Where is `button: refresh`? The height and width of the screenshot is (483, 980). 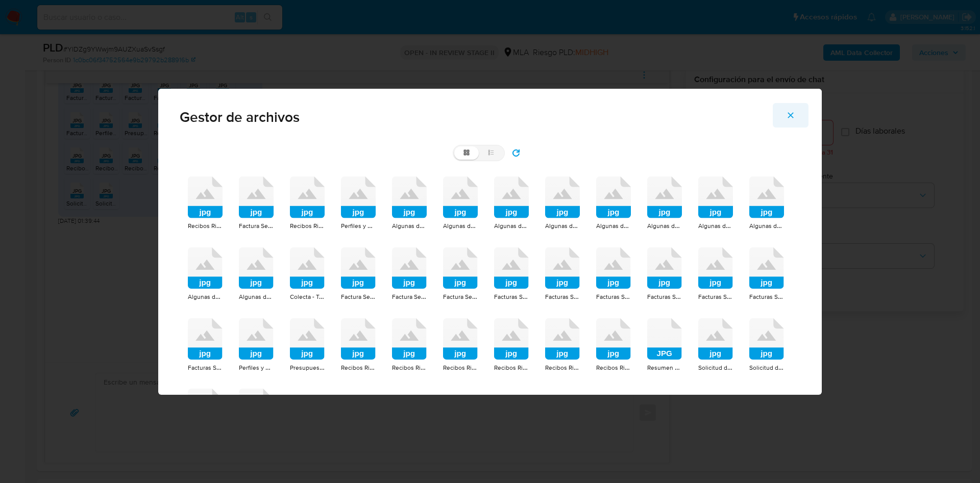 button: refresh is located at coordinates (516, 153).